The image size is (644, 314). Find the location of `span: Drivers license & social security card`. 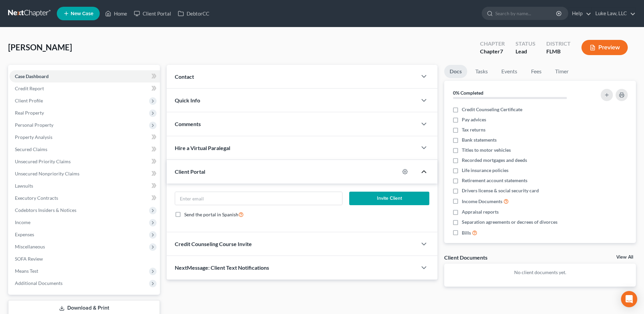

span: Drivers license & social security card is located at coordinates (500, 190).